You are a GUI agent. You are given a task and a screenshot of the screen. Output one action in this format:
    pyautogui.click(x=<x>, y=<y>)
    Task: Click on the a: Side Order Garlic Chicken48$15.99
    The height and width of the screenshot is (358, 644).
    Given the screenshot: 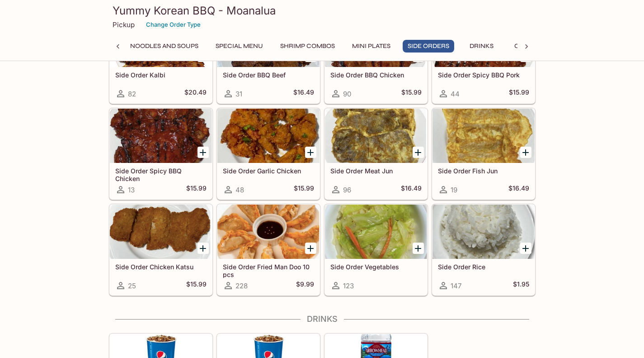 What is the action you would take?
    pyautogui.click(x=268, y=154)
    